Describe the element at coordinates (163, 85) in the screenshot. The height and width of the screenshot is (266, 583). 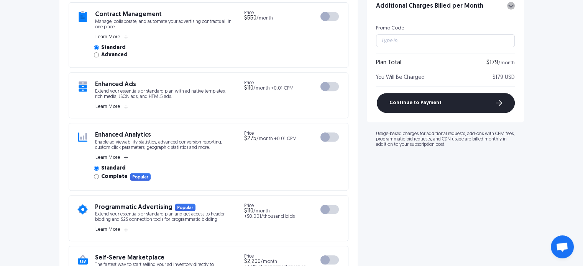
I see `h3: Enhanced Ads` at that location.